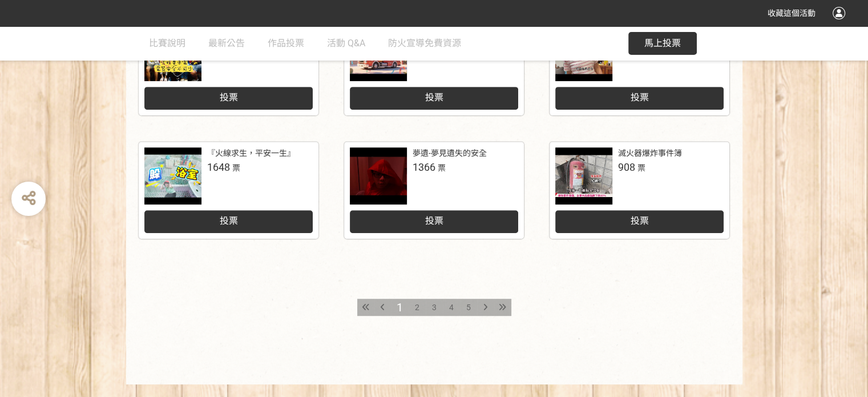  I want to click on span: 2, so click(417, 307).